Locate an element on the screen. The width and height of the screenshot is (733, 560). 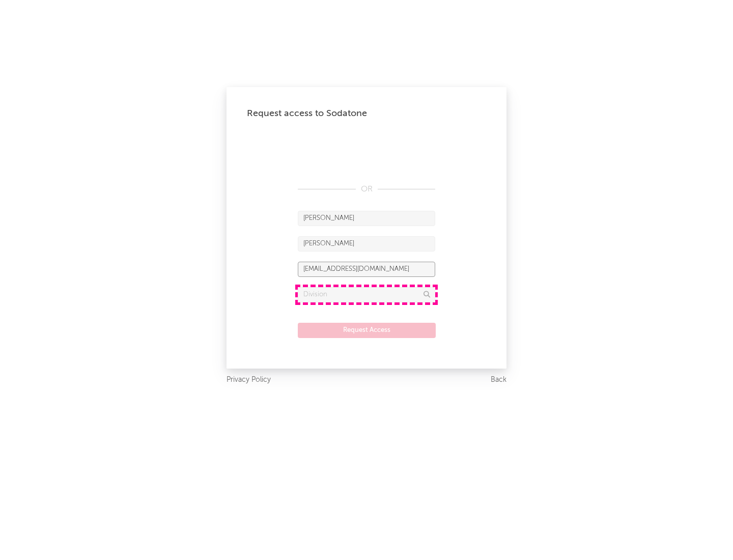
button: Request Access is located at coordinates (367, 330).